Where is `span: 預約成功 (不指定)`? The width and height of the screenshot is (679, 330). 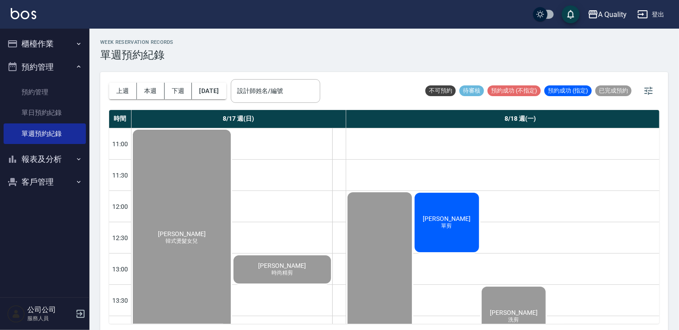
span: 預約成功 (不指定) is located at coordinates (514, 91).